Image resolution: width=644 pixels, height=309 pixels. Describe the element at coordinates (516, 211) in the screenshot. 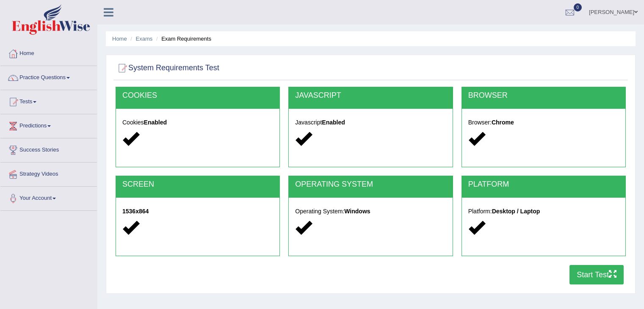

I see `strong: Desktop / Laptop` at that location.